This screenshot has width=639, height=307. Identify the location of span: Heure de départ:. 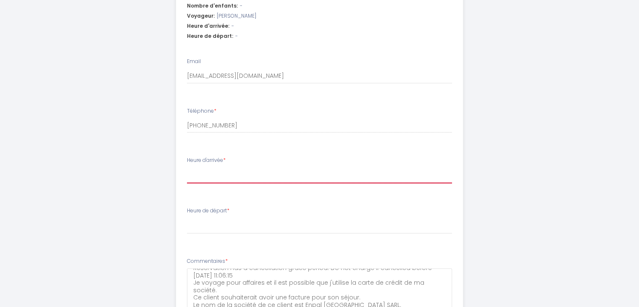
(210, 36).